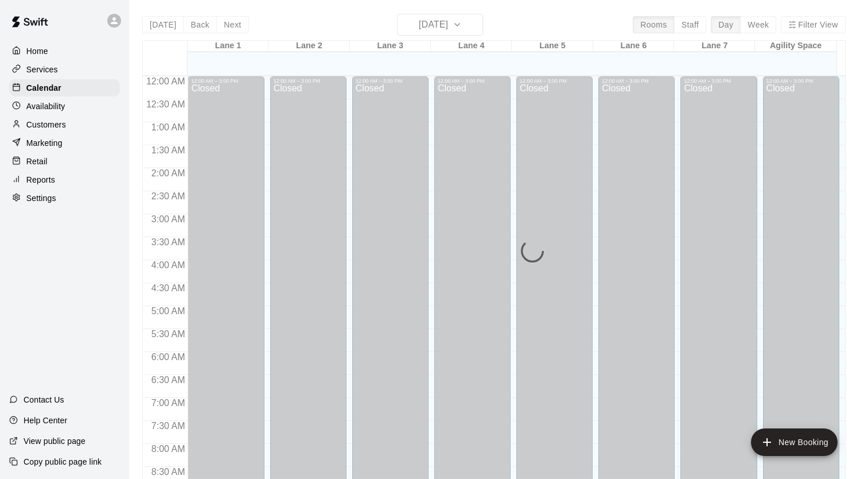  What do you see at coordinates (64, 125) in the screenshot?
I see `div: Customers` at bounding box center [64, 125].